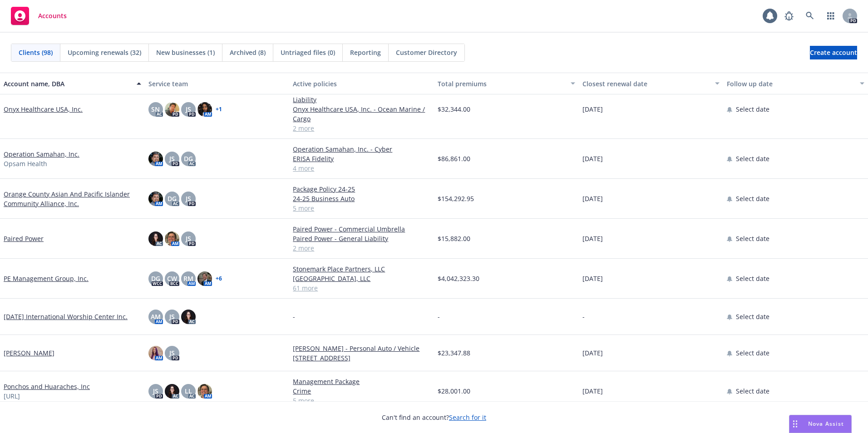 This screenshot has width=868, height=433. I want to click on a: + 1, so click(219, 109).